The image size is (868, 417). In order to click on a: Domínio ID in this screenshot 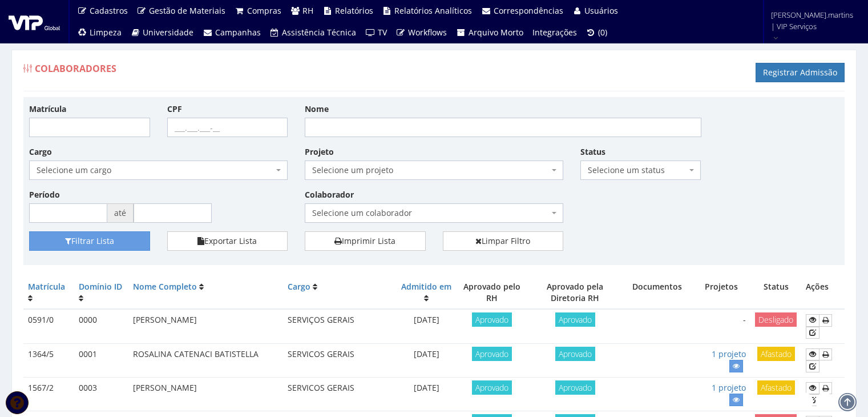, I will do `click(100, 286)`.